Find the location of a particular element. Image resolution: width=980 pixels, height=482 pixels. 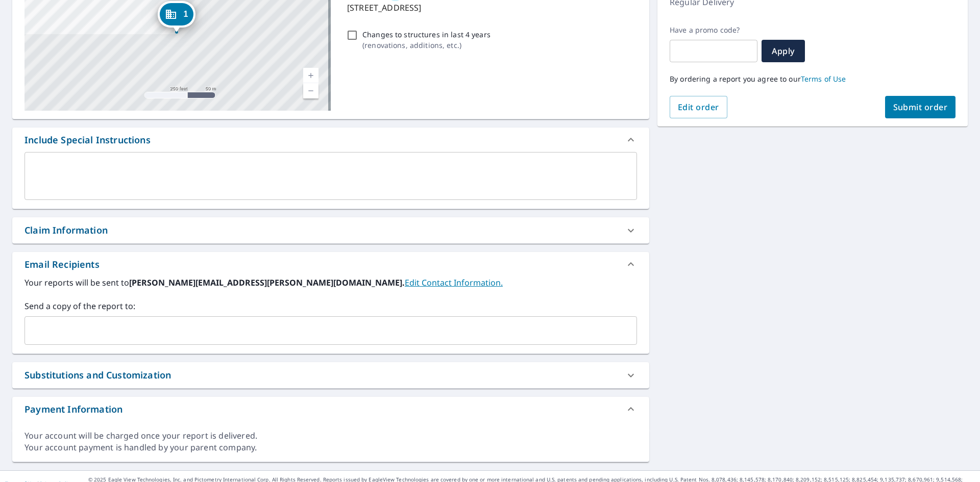

button: Edit order is located at coordinates (698, 107).